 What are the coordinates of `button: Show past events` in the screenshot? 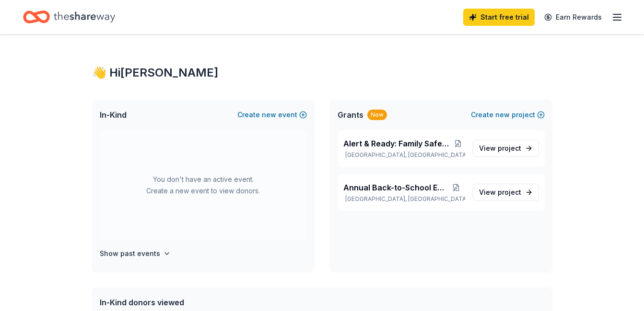 It's located at (135, 254).